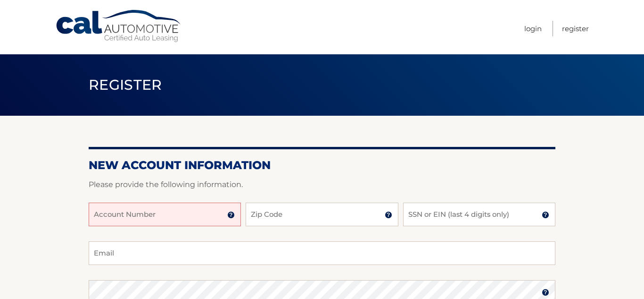 This screenshot has height=299, width=644. Describe the element at coordinates (322, 184) in the screenshot. I see `p: Please provide the following information.` at that location.